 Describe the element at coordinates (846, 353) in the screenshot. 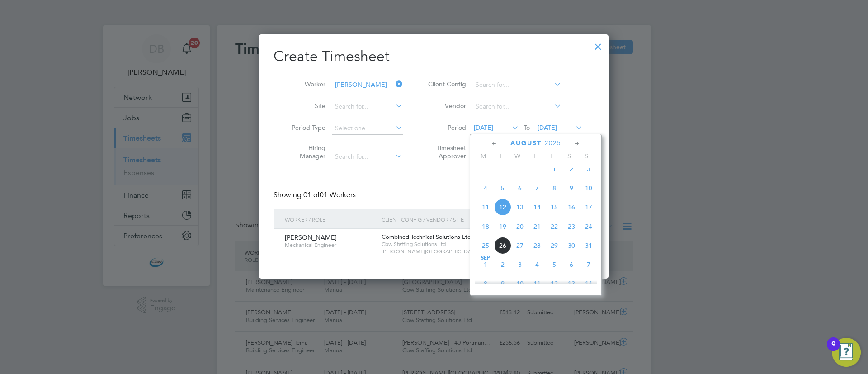

I see `button: Open Resource Center, 9 new notifications` at that location.